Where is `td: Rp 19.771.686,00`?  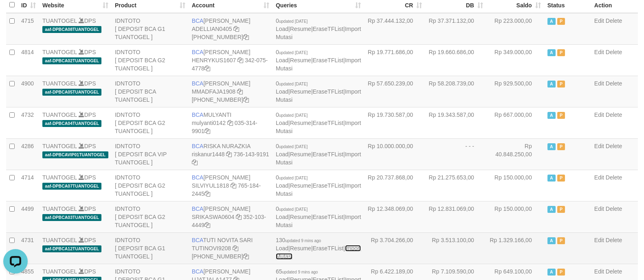 td: Rp 19.771.686,00 is located at coordinates (395, 60).